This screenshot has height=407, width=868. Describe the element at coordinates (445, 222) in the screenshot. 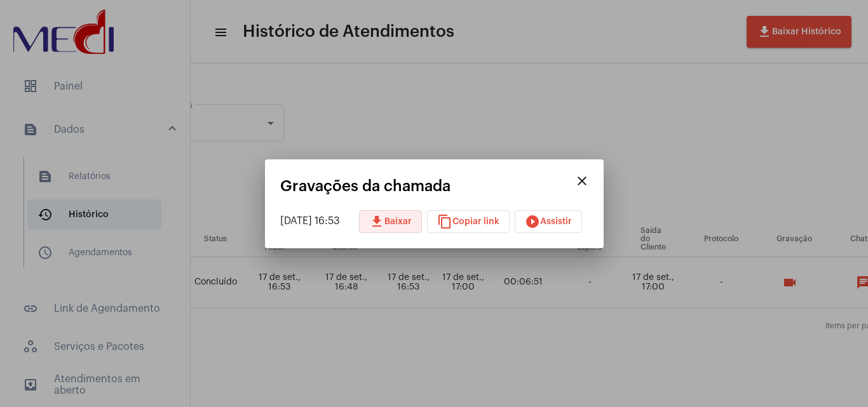

I see `mat-icon: content_copy` at that location.